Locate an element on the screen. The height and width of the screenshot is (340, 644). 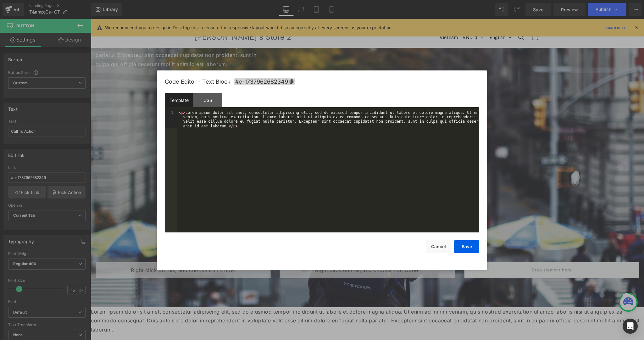
button: Cancel is located at coordinates (438, 246).